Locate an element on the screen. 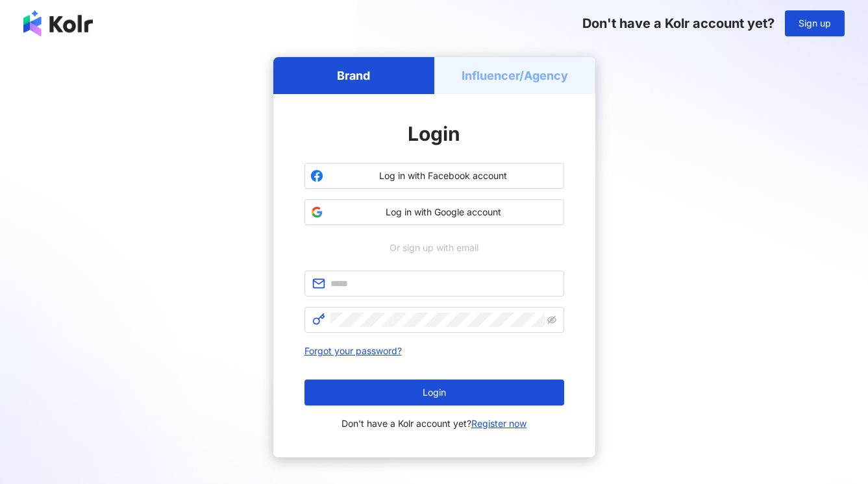 Image resolution: width=868 pixels, height=484 pixels. button: Login is located at coordinates (434, 392).